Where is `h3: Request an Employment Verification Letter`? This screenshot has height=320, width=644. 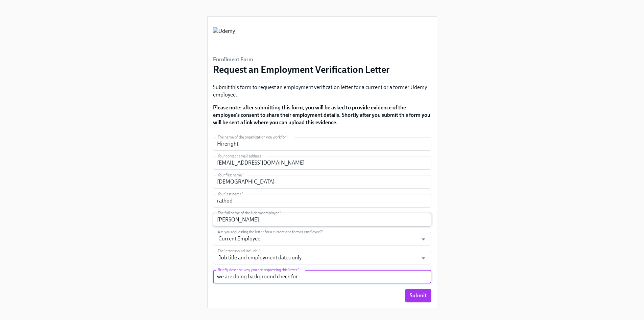
h3: Request an Employment Verification Letter is located at coordinates (301, 69).